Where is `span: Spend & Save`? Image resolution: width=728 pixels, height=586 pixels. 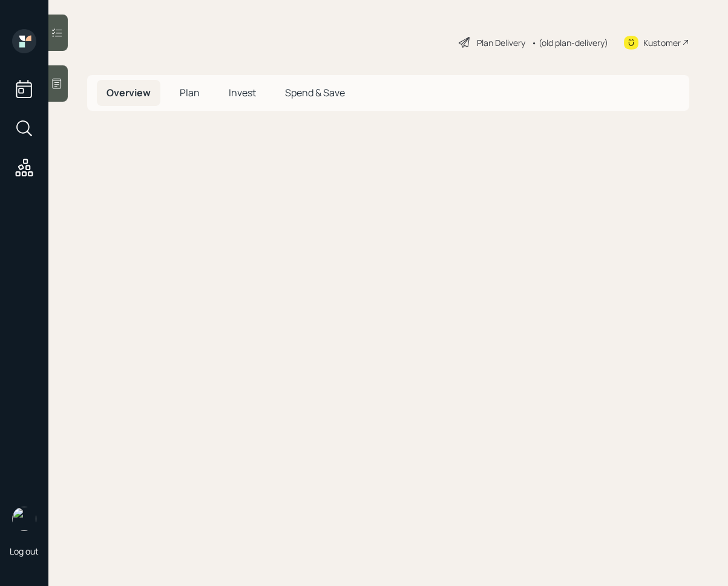
span: Spend & Save is located at coordinates (315, 92).